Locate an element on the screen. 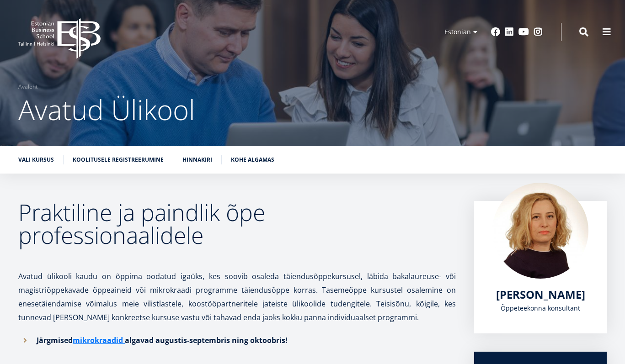  a: Instagram is located at coordinates (538, 32).